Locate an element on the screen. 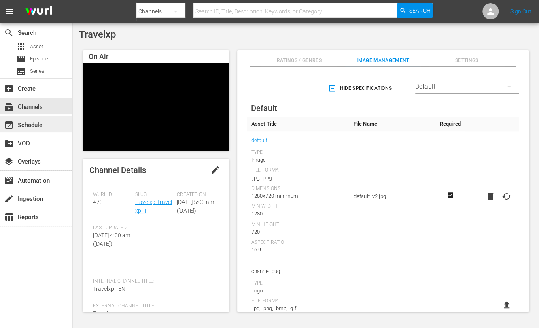  a: Sign Out is located at coordinates (521, 11).